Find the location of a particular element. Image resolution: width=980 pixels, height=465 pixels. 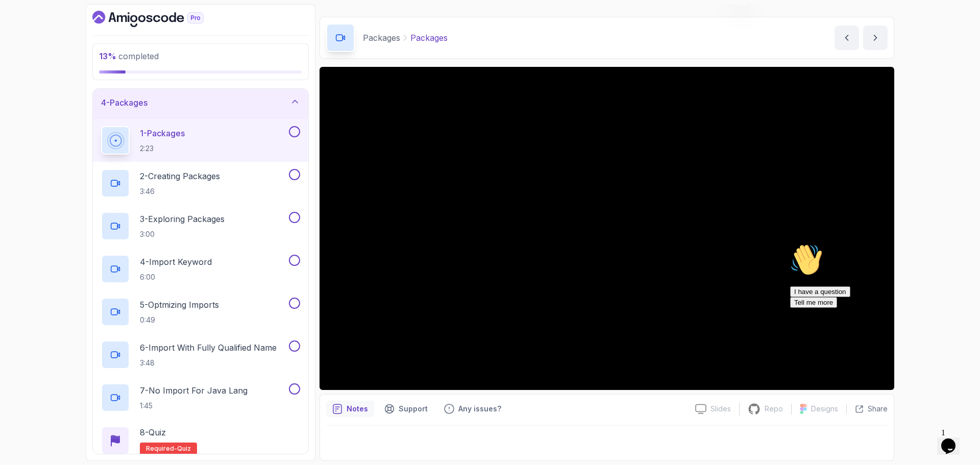

span: Hi! How can we help? is located at coordinates (53, 34).